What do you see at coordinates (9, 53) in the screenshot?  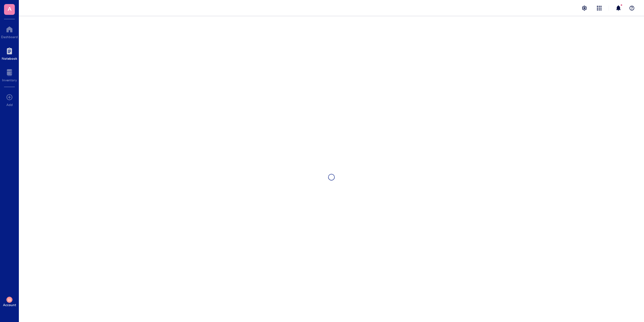 I see `a: Notebook` at bounding box center [9, 53].